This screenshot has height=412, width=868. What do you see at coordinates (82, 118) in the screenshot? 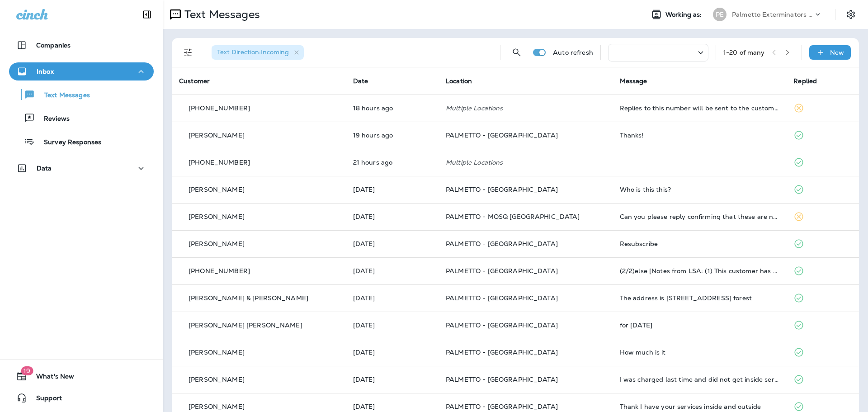
I see `button: Reviews` at bounding box center [82, 118].